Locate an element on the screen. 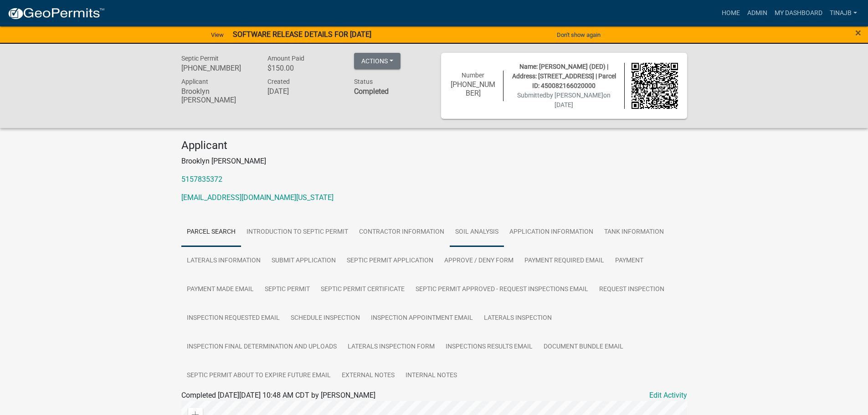 This screenshot has width=868, height=415. a: Laterals Inspection is located at coordinates (517, 318).